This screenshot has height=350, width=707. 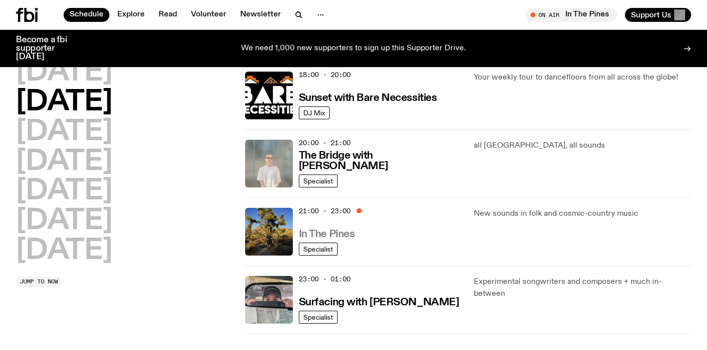 What do you see at coordinates (368, 98) in the screenshot?
I see `h3: Sunset with Bare Necessities` at bounding box center [368, 98].